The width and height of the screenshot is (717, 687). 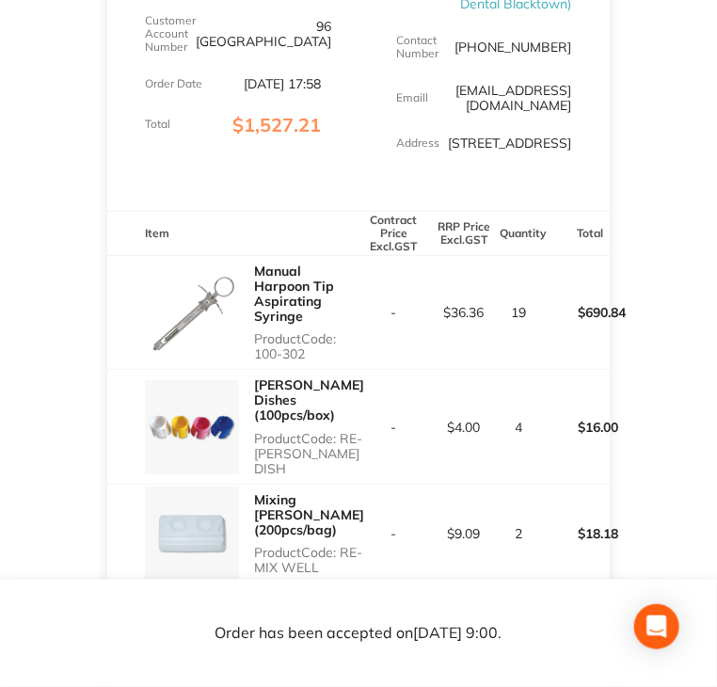 What do you see at coordinates (519, 232) in the screenshot?
I see `th: Quantity` at bounding box center [519, 232].